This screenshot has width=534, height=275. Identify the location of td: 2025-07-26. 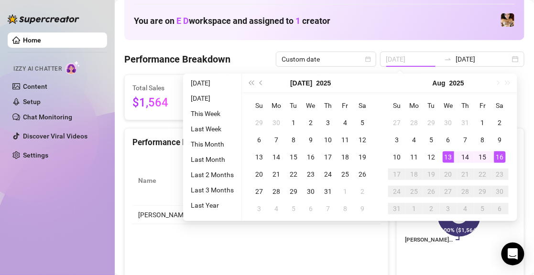
(363, 175).